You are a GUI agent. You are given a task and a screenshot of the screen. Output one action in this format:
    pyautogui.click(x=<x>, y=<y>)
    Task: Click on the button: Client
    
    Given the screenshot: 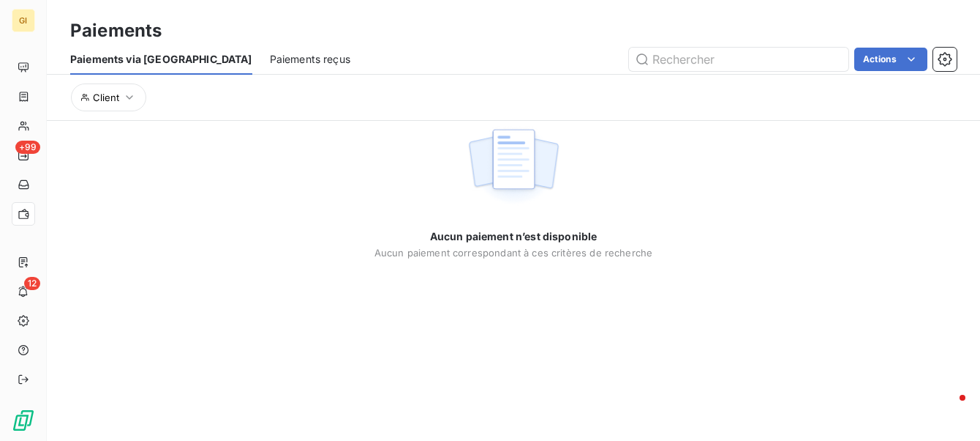 What is the action you would take?
    pyautogui.click(x=109, y=97)
    